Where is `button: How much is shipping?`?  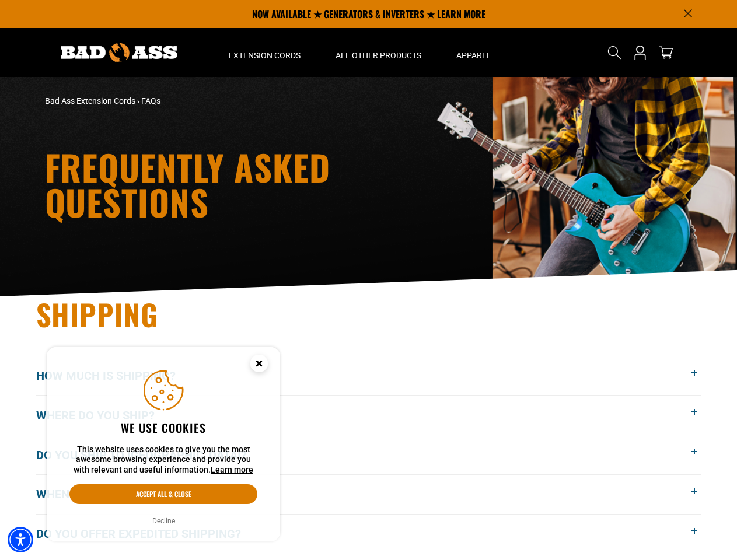
button: How much is shipping? is located at coordinates (368, 375).